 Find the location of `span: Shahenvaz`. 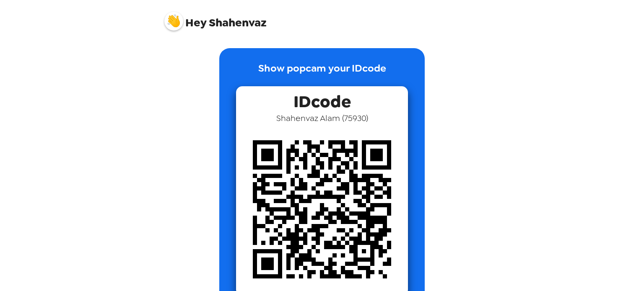

span: Shahenvaz is located at coordinates (216, 18).